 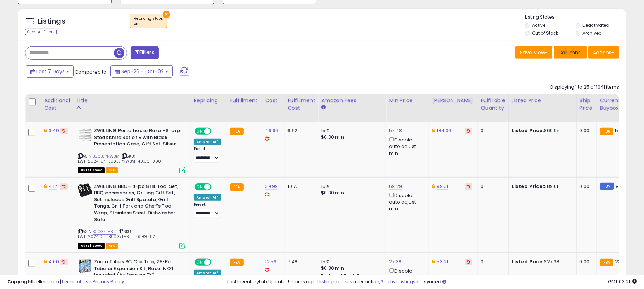 I want to click on a: 89.01, so click(x=443, y=186).